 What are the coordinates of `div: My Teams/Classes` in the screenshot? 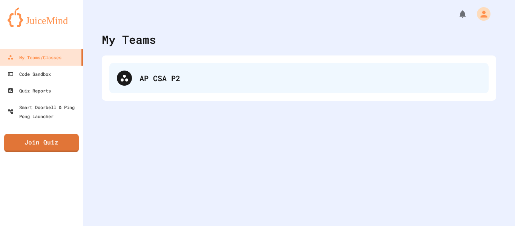 It's located at (34, 57).